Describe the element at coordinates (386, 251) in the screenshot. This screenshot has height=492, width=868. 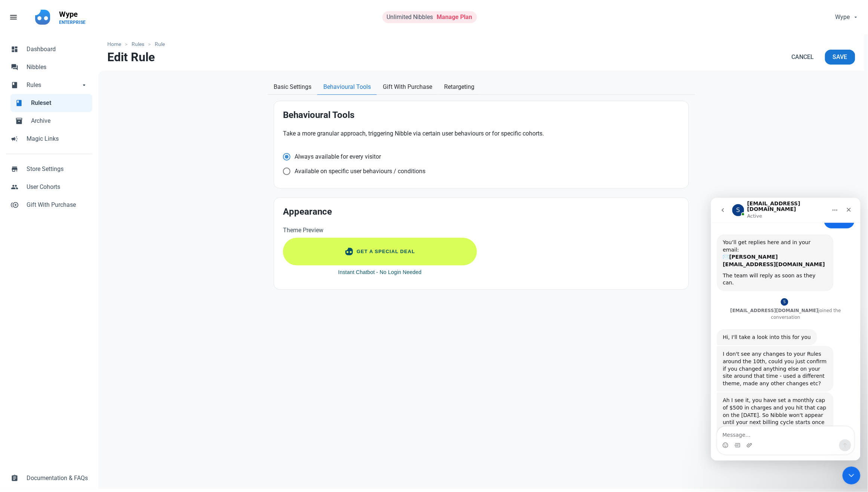
I see `span: GET A SPECIAL DEAL` at that location.